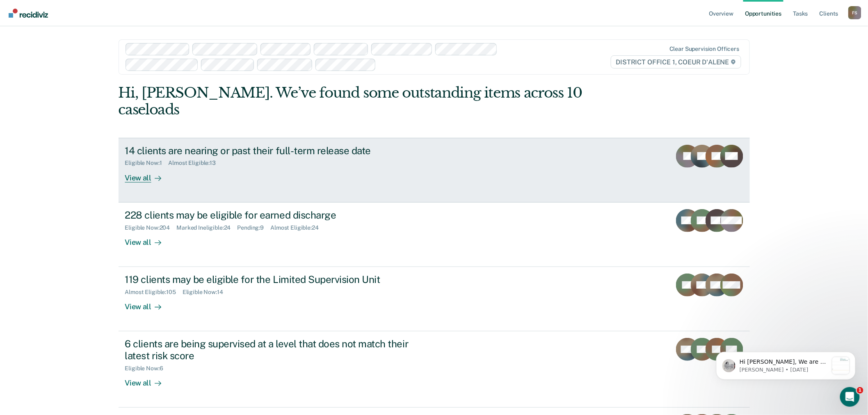 Image resolution: width=868 pixels, height=415 pixels. I want to click on div: Eligible Now : 6, so click(147, 368).